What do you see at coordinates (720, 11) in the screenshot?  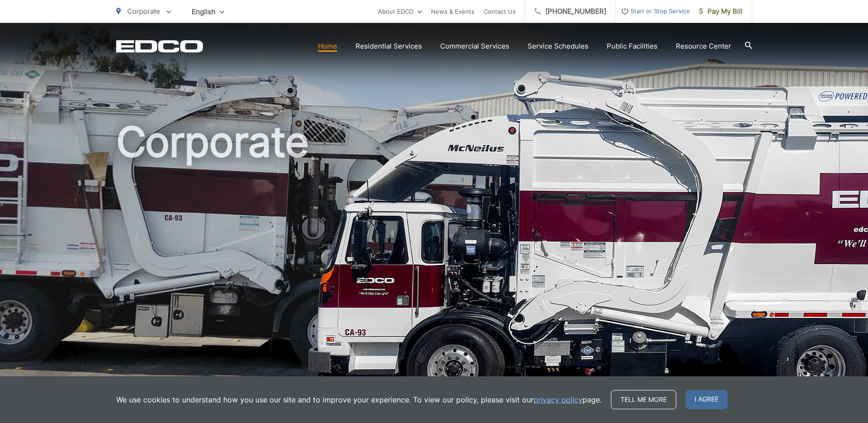 I see `span: Pay My Bill` at bounding box center [720, 11].